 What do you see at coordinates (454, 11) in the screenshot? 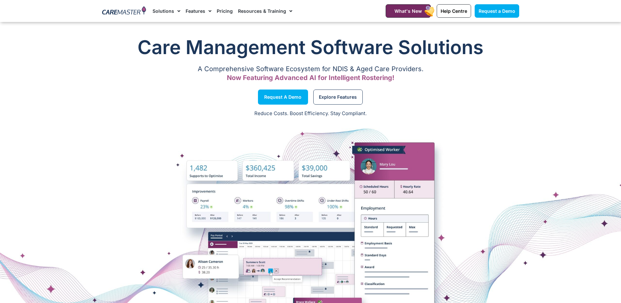
I see `a: Help Centre` at bounding box center [454, 11].